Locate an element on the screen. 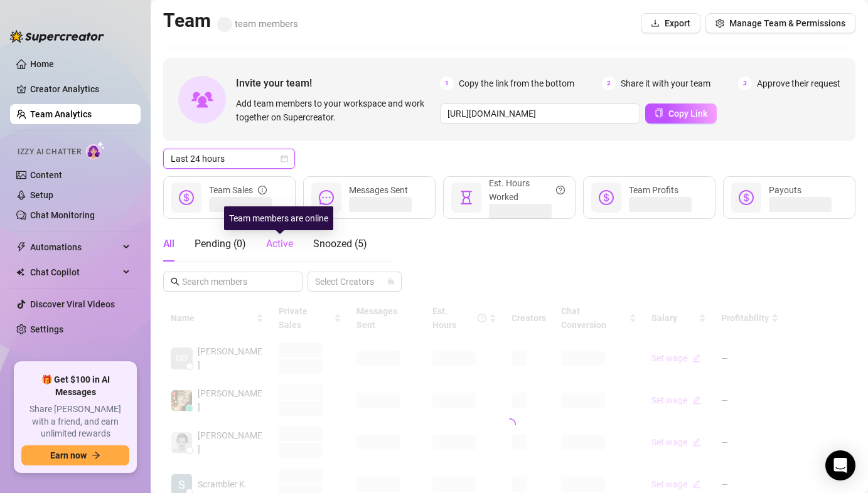 Image resolution: width=868 pixels, height=493 pixels. button: Export is located at coordinates (671, 23).